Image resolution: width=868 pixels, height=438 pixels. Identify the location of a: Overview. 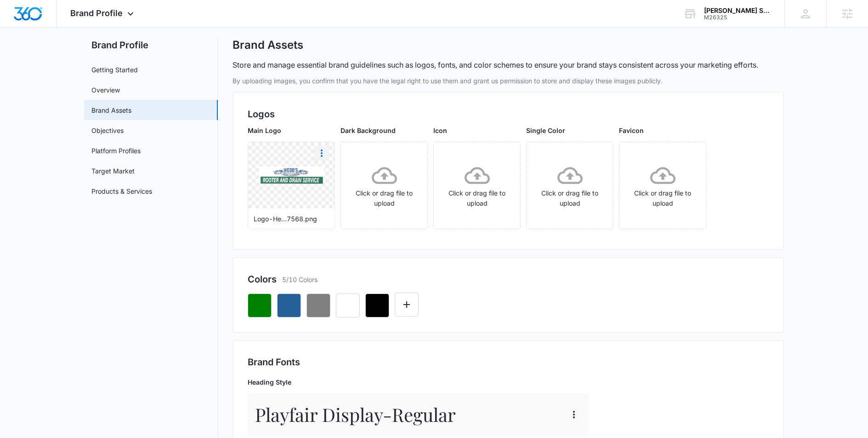
(106, 89).